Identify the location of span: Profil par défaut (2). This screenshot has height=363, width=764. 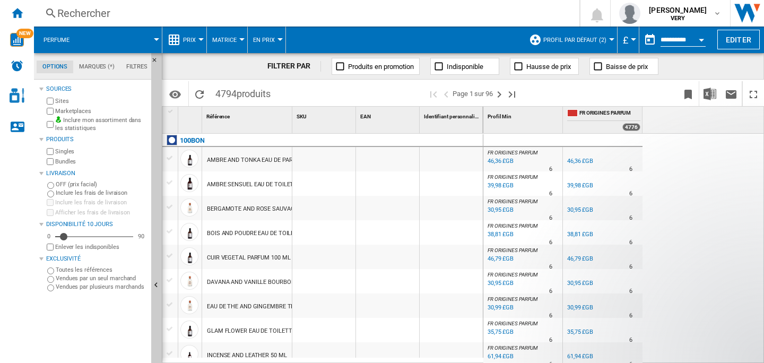
(574, 40).